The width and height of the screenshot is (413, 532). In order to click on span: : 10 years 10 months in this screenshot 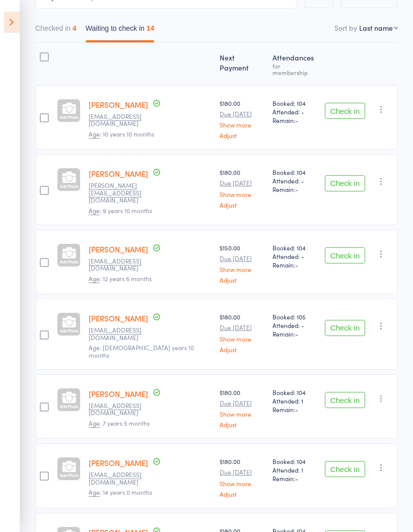, I will do `click(121, 134)`.